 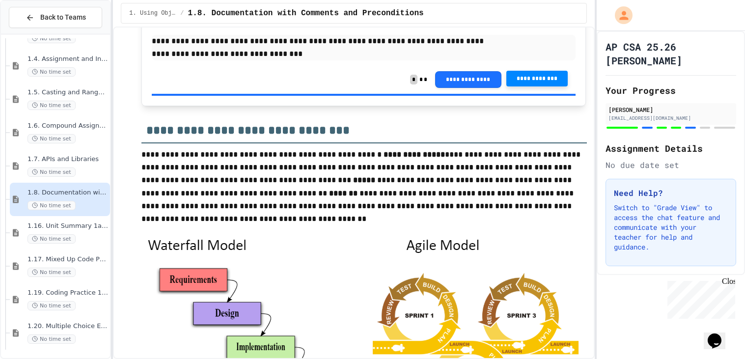 What do you see at coordinates (68, 92) in the screenshot?
I see `span: 1.5. Casting and Ranges of Values` at bounding box center [68, 92].